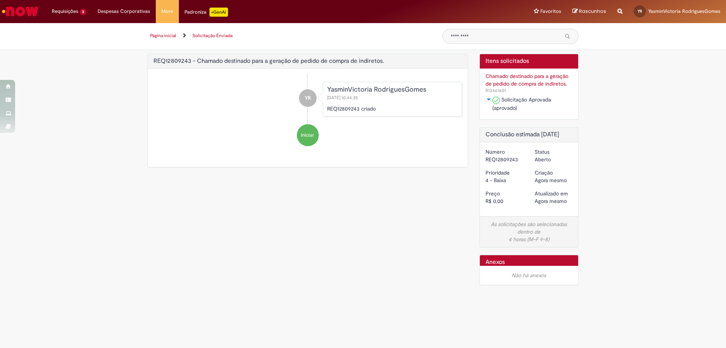 The image size is (726, 348). I want to click on span: Rascunhos, so click(593, 11).